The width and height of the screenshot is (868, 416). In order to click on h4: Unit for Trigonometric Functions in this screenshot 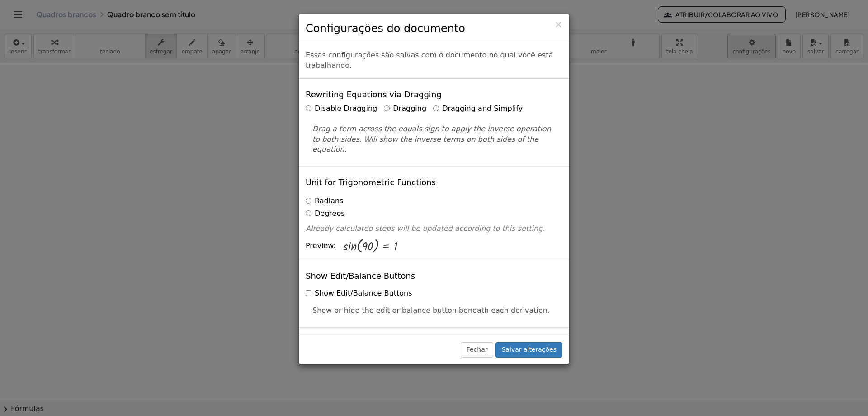, I will do `click(370, 183)`.